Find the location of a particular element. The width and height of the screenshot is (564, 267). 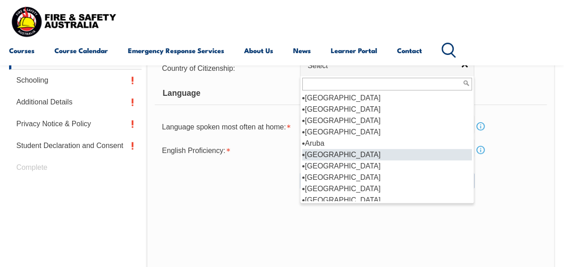

a: Learner Portal is located at coordinates (354, 50).